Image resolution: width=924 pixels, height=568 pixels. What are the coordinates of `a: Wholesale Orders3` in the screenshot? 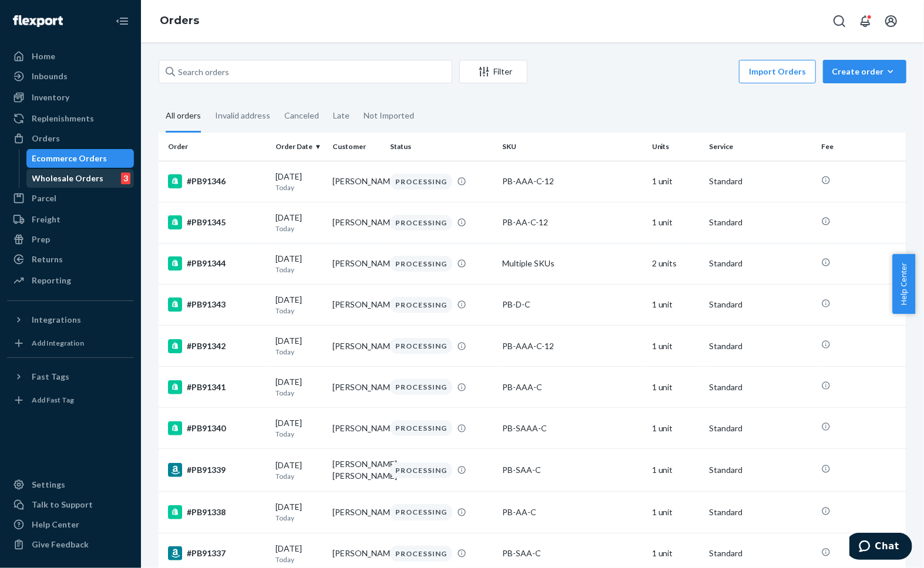 It's located at (81, 179).